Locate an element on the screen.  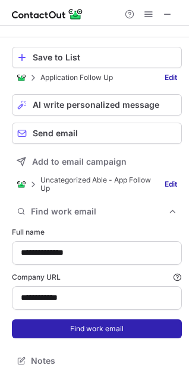
button: Add to email campaign is located at coordinates (97, 162).